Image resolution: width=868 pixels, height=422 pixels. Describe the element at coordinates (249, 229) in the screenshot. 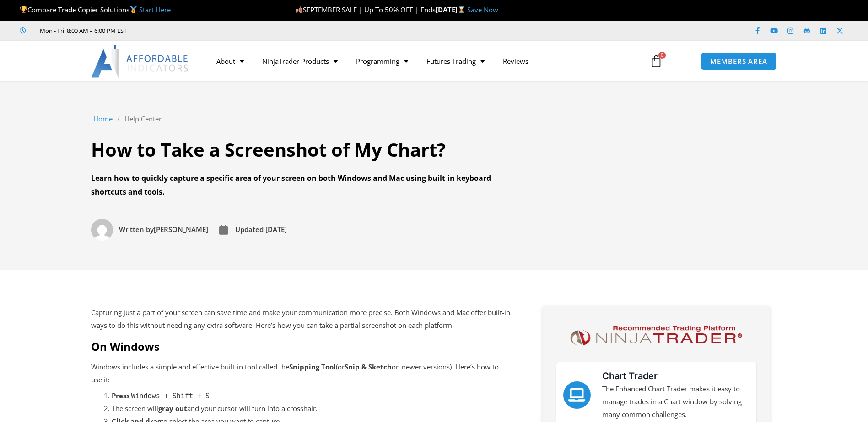

I see `span: Updated` at that location.